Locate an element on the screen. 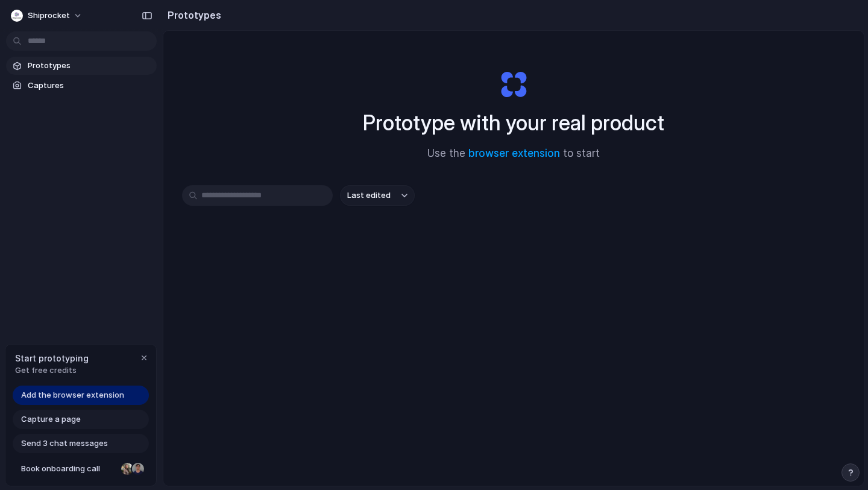  a: Prototypes is located at coordinates (82, 65).